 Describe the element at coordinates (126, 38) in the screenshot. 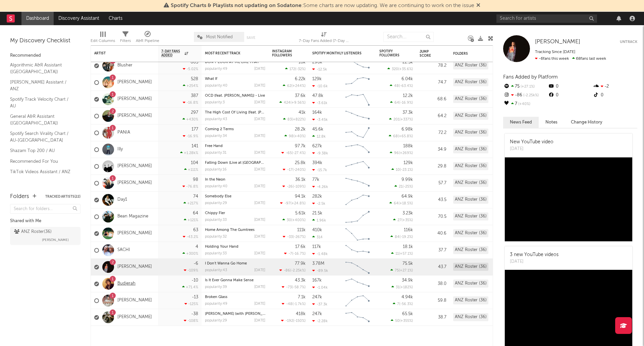

I see `div: Filters` at that location.